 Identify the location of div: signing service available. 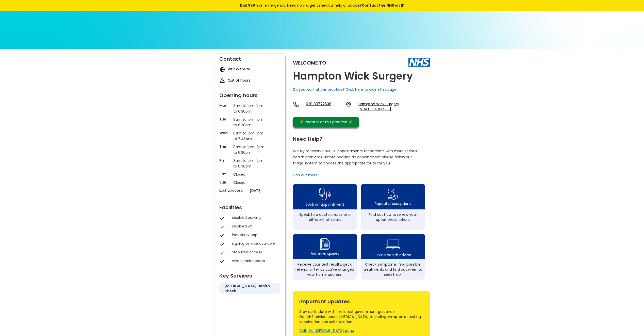
(255, 244).